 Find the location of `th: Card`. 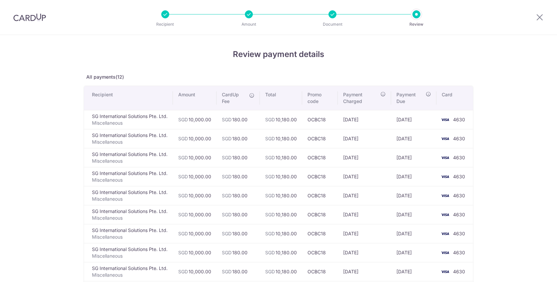

th: Card is located at coordinates (455, 98).